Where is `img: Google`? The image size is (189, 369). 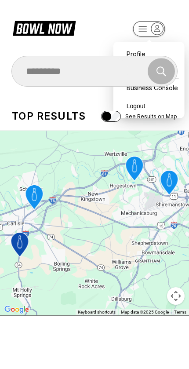 img: Google is located at coordinates (17, 310).